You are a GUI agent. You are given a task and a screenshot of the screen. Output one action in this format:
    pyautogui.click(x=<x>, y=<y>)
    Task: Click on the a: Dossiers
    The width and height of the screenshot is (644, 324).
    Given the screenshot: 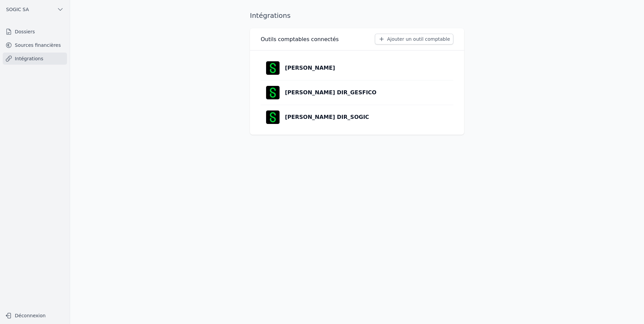 What is the action you would take?
    pyautogui.click(x=34, y=32)
    